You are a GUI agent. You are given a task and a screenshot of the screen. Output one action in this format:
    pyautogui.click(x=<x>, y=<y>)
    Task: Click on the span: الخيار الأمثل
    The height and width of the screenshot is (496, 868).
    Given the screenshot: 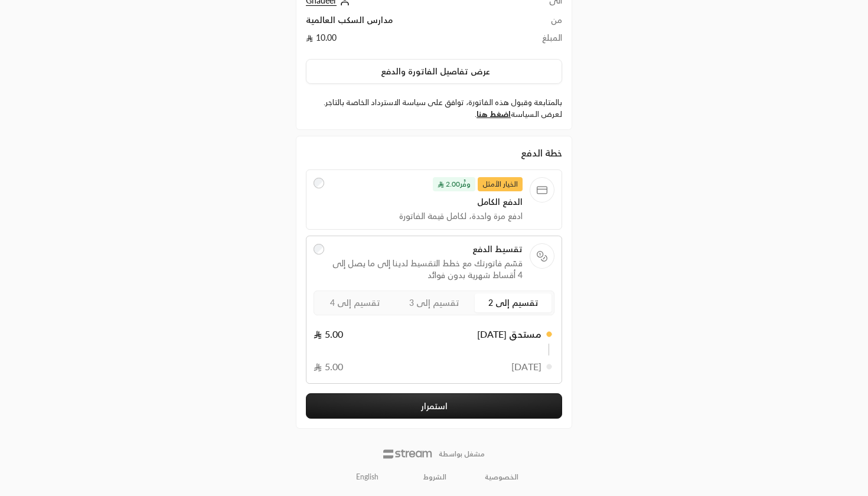 What is the action you would take?
    pyautogui.click(x=500, y=184)
    